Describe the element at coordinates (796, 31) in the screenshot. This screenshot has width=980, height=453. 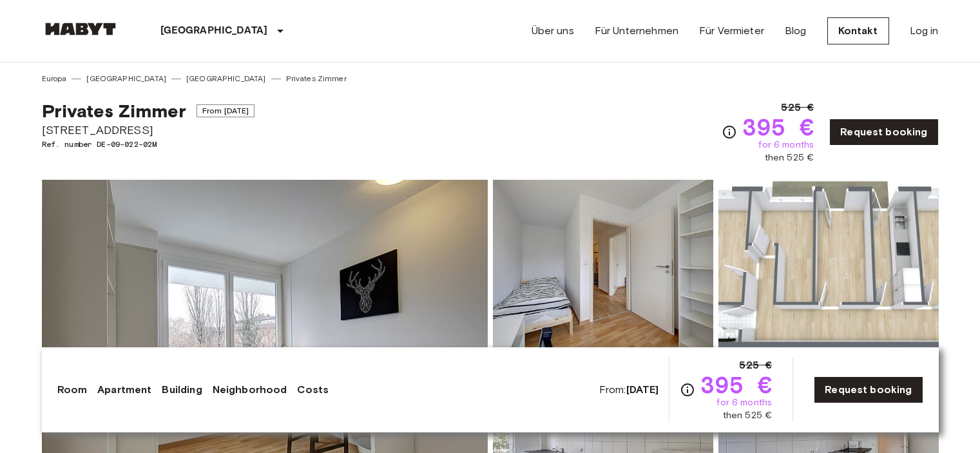
I see `a: Blog` at that location.